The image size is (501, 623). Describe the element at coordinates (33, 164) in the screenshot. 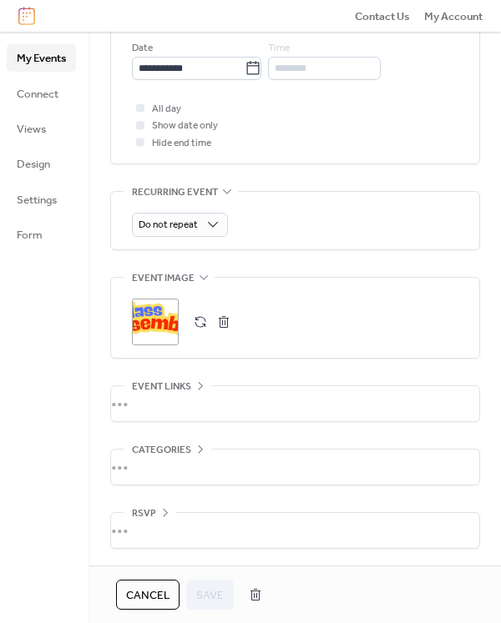

I see `span: Design` at that location.